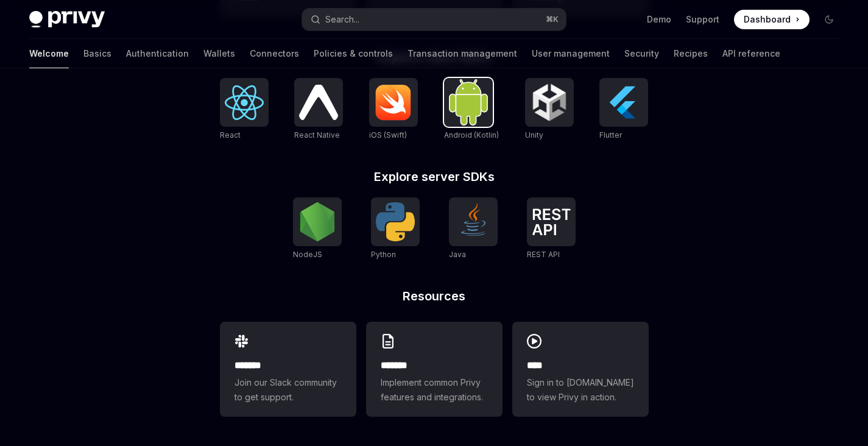 Image resolution: width=868 pixels, height=446 pixels. I want to click on a: NodeJSNodeJS, so click(317, 229).